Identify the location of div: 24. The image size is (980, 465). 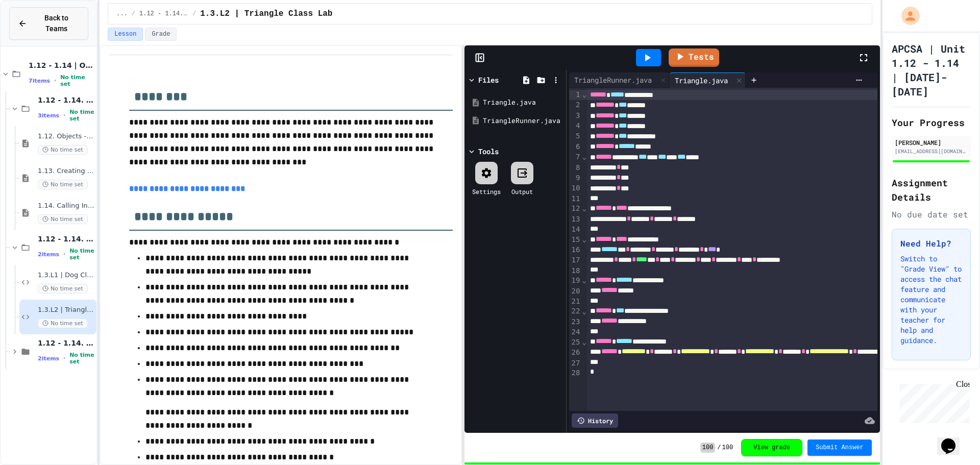
(575, 332).